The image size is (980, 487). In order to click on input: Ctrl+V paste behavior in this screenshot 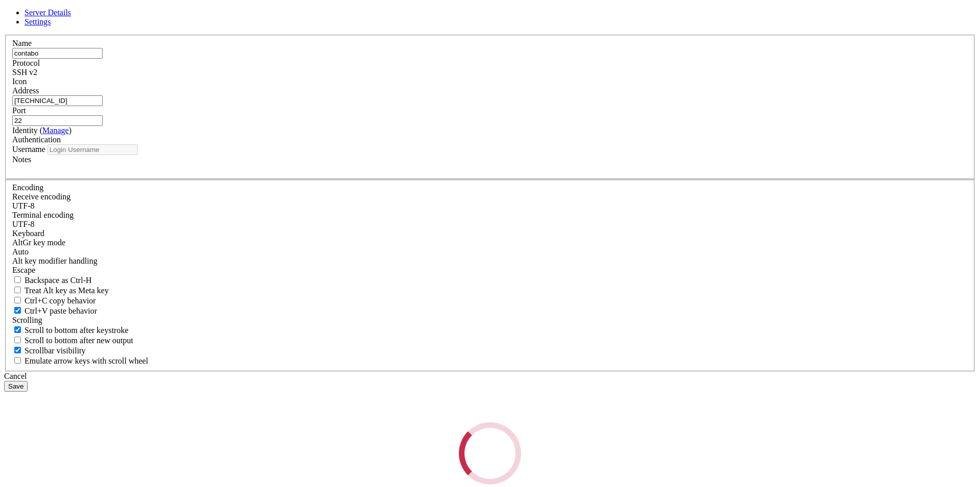, I will do `click(18, 310)`.